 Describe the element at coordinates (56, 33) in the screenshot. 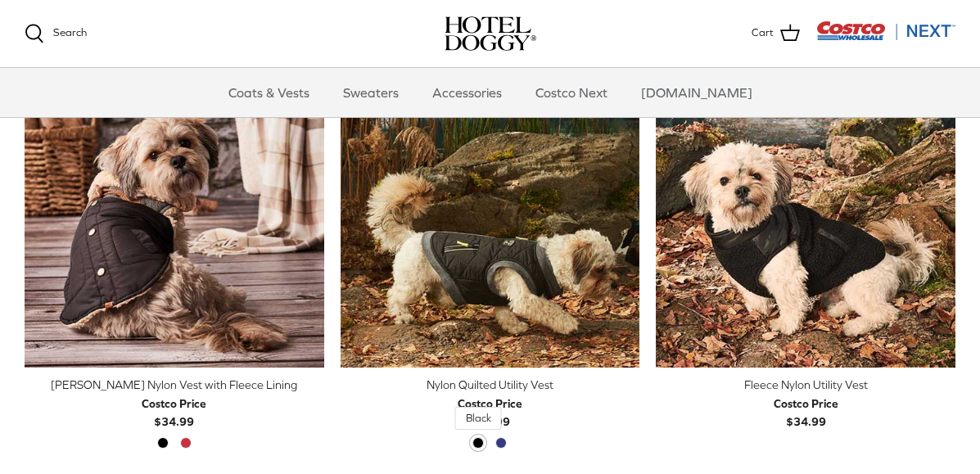

I see `a: Search` at that location.